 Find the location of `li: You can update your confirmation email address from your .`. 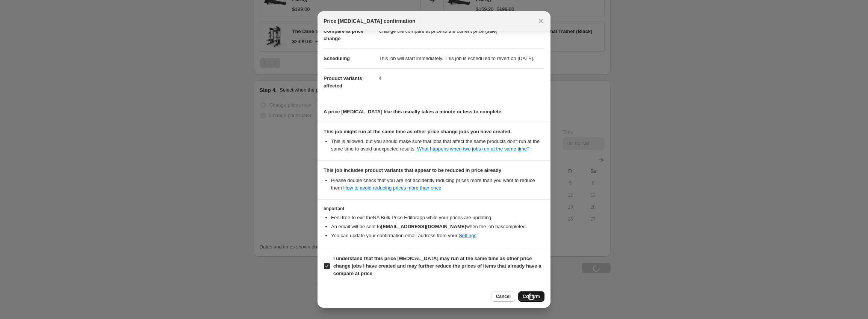

li: You can update your confirmation email address from your . is located at coordinates (438, 236).